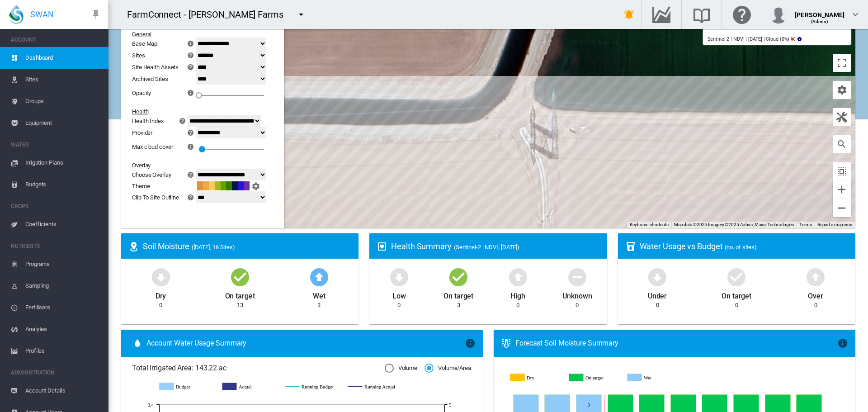 The image size is (868, 412). I want to click on tspan: 5, so click(450, 405).